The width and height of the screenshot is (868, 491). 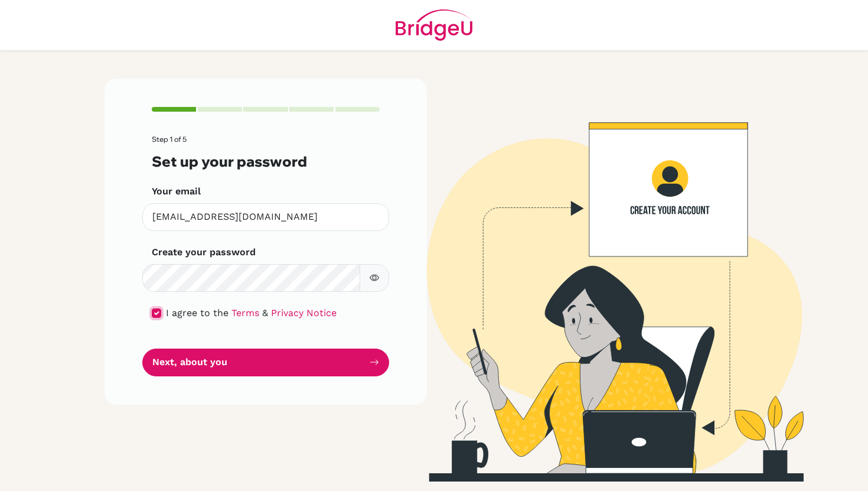 I want to click on span: I agree to the, so click(x=197, y=312).